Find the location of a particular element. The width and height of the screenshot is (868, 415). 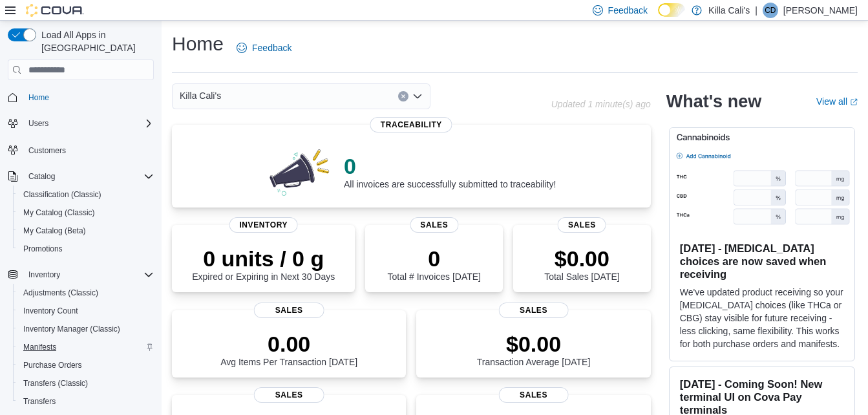

a: Transfers is located at coordinates (40, 401).